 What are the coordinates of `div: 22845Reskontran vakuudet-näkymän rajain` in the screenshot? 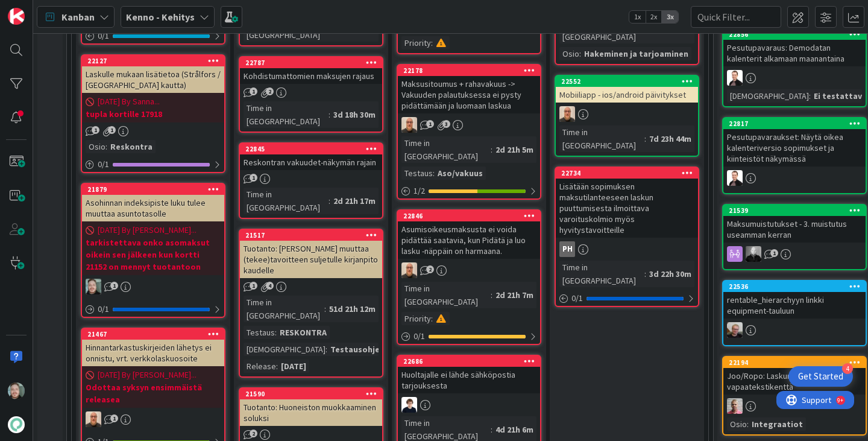 It's located at (311, 157).